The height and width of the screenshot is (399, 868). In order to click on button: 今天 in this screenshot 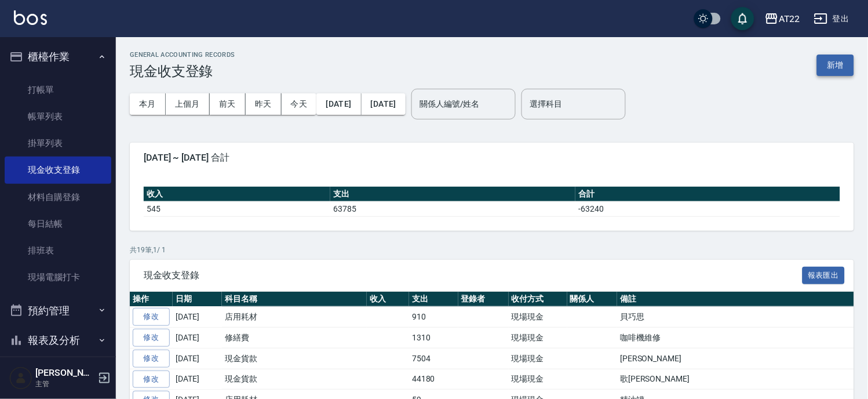, I will do `click(299, 104)`.